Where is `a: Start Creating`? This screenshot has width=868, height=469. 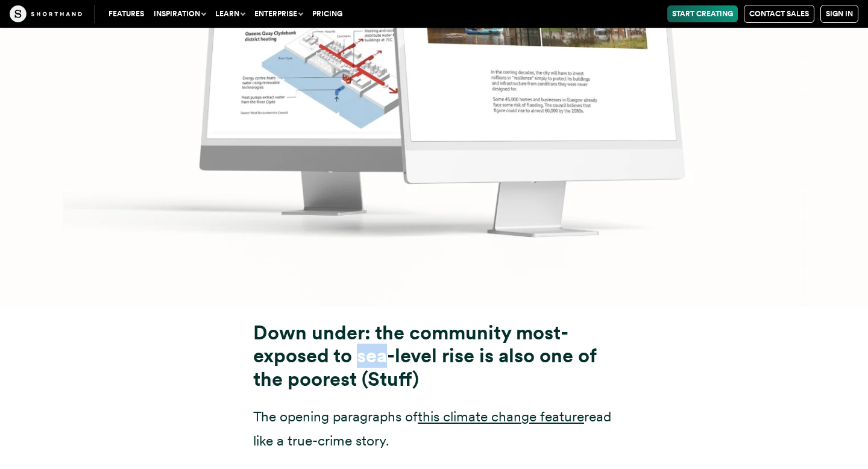
a: Start Creating is located at coordinates (702, 14).